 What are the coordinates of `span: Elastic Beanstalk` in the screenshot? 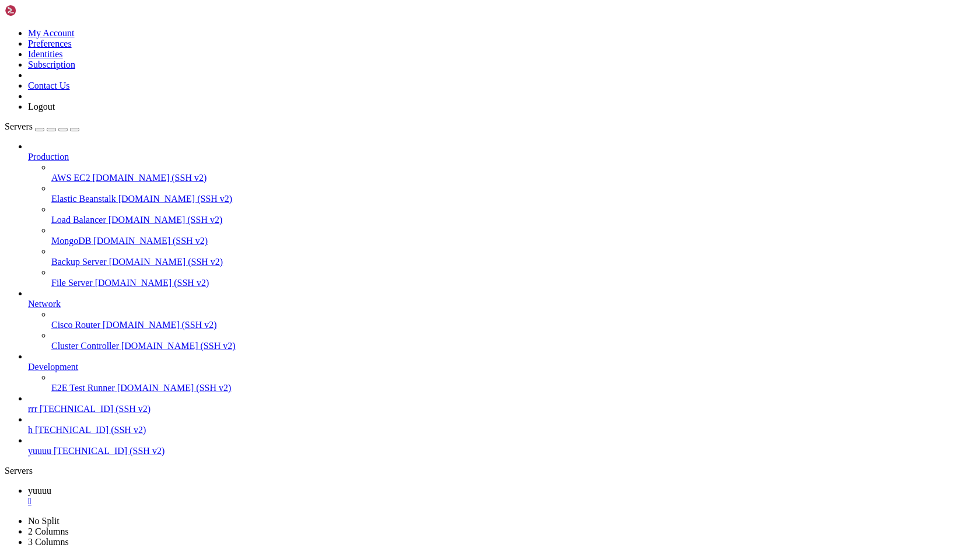 It's located at (84, 198).